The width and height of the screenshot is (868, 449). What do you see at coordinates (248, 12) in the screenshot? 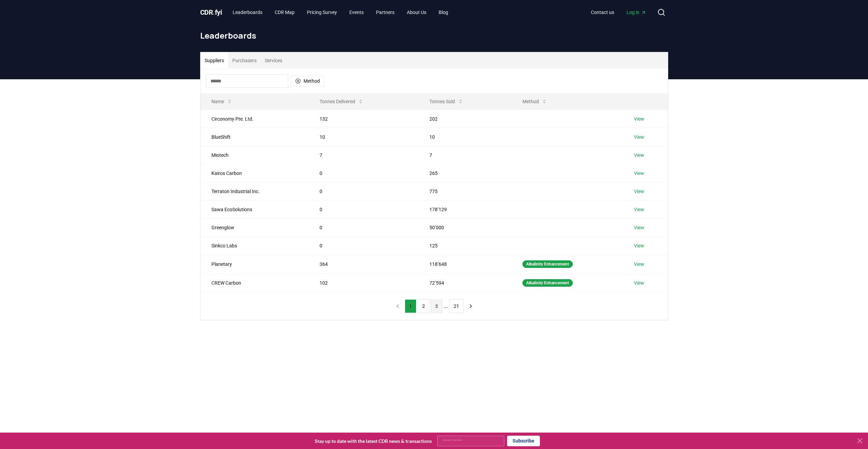
I see `a: Leaderboards` at bounding box center [248, 12].